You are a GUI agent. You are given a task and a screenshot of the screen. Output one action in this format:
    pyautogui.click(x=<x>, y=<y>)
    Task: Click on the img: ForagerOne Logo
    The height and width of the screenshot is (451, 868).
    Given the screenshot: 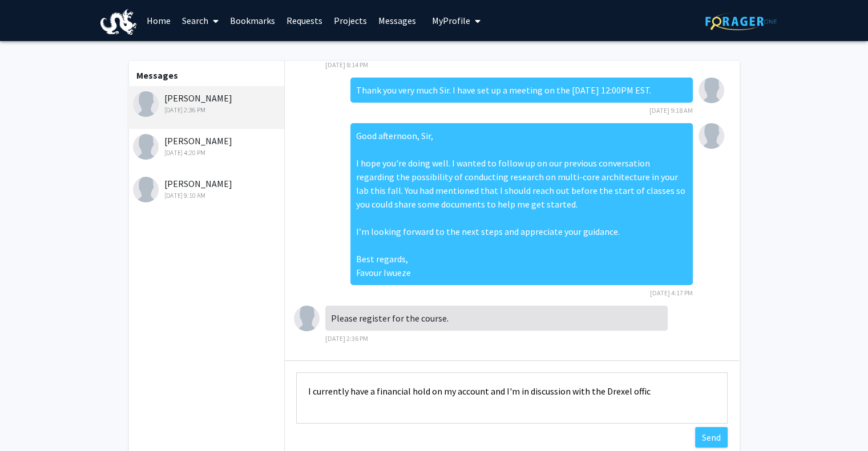 What is the action you would take?
    pyautogui.click(x=741, y=21)
    